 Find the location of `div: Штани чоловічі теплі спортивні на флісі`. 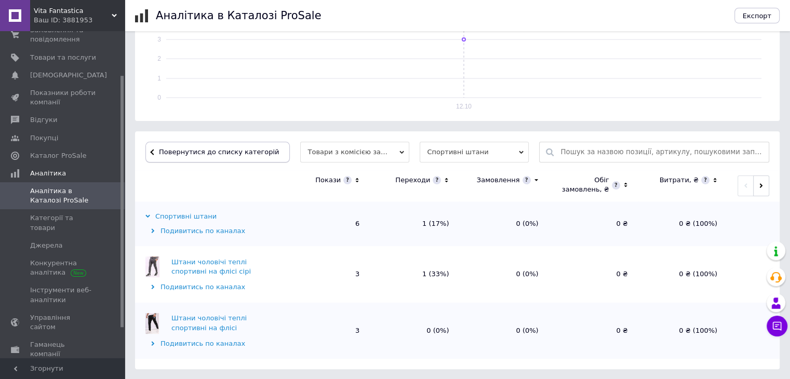

div: Штани чоловічі теплі спортивні на флісі is located at coordinates (224, 323).